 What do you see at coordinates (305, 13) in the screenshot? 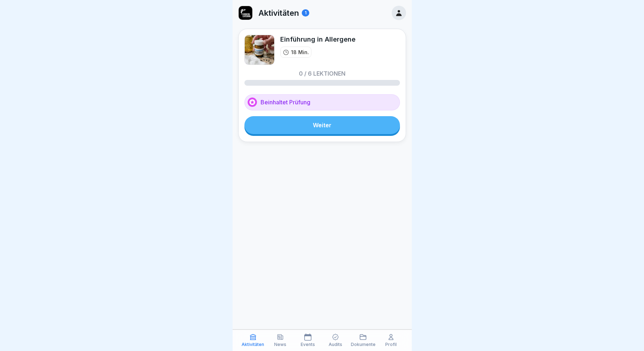
I see `div: 1` at bounding box center [305, 13].